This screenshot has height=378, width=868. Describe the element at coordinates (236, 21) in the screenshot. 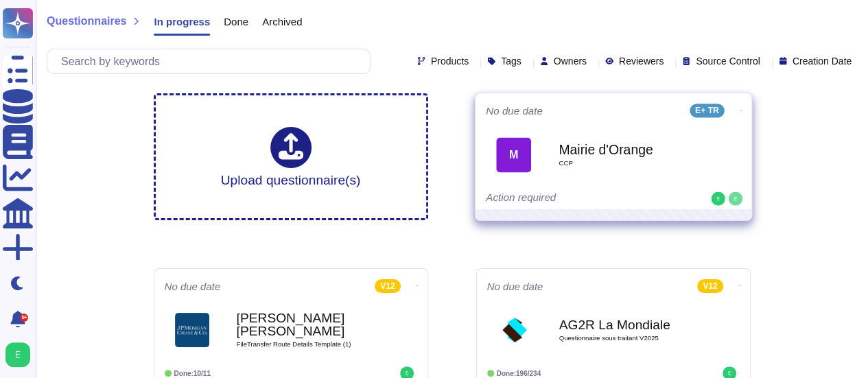

I see `span: Done` at that location.